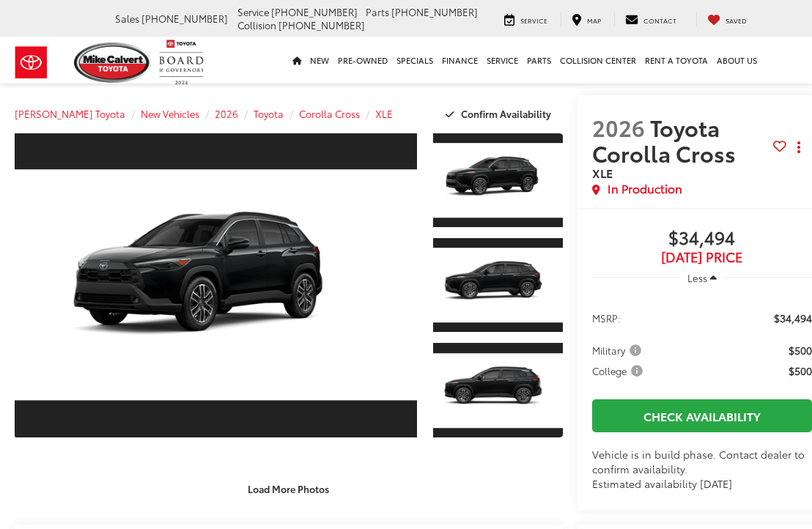 This screenshot has height=529, width=812. Describe the element at coordinates (31, 62) in the screenshot. I see `img: Toyota` at that location.